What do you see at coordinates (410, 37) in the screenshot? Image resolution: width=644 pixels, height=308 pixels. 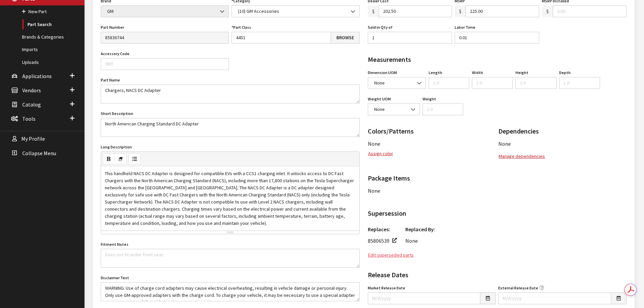 I see `input: 1` at bounding box center [410, 37].